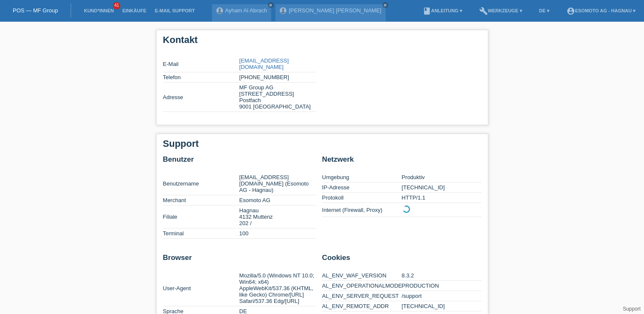 The image size is (644, 314). I want to click on td: 100, so click(277, 233).